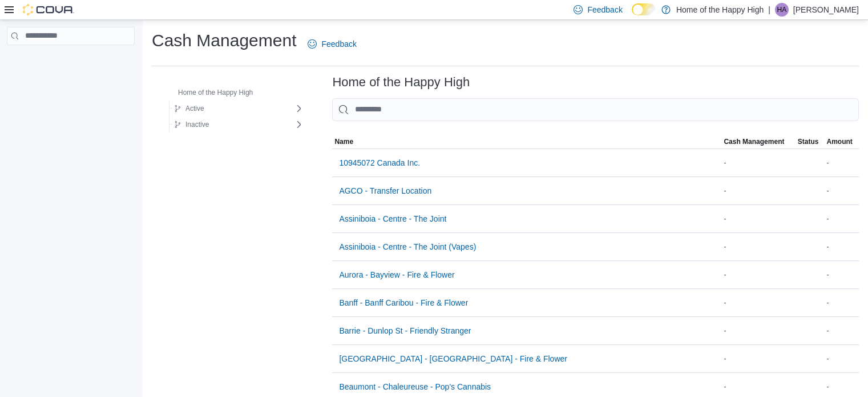 The width and height of the screenshot is (868, 397). I want to click on span: AGCO - Transfer Location, so click(385, 191).